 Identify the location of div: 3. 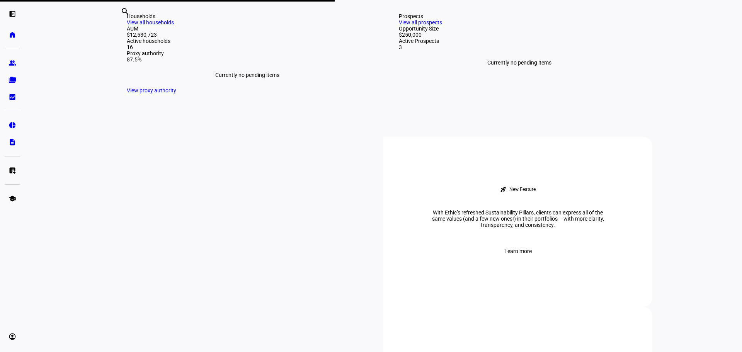
(520, 47).